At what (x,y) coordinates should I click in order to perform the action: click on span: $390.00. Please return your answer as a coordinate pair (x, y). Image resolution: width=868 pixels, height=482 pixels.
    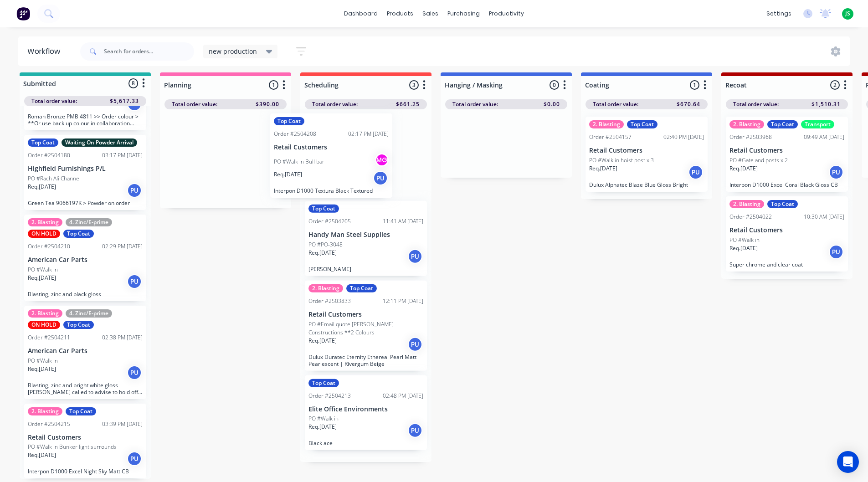
    Looking at the image, I should click on (267, 104).